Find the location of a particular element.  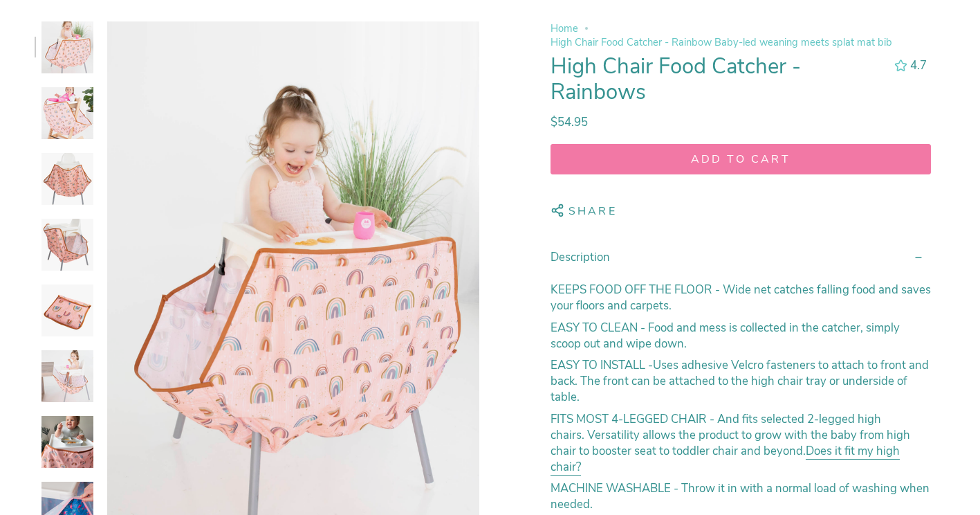

div: 4.68 out of 5.0 stars is located at coordinates (900, 65).